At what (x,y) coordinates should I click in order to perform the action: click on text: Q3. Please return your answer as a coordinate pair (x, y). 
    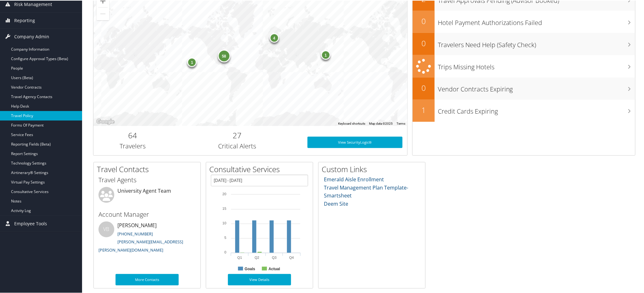
    Looking at the image, I should click on (275, 256).